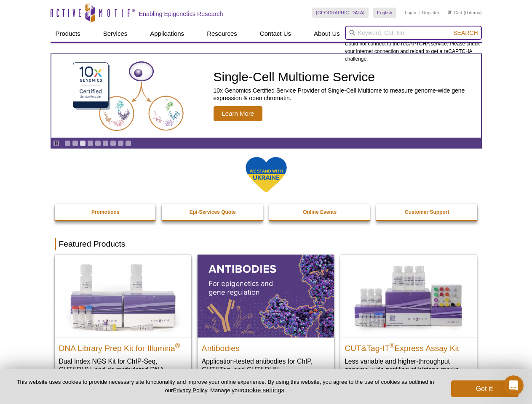 Image resolution: width=532 pixels, height=404 pixels. What do you see at coordinates (427, 213) in the screenshot?
I see `strong: Customer Support` at bounding box center [427, 213].